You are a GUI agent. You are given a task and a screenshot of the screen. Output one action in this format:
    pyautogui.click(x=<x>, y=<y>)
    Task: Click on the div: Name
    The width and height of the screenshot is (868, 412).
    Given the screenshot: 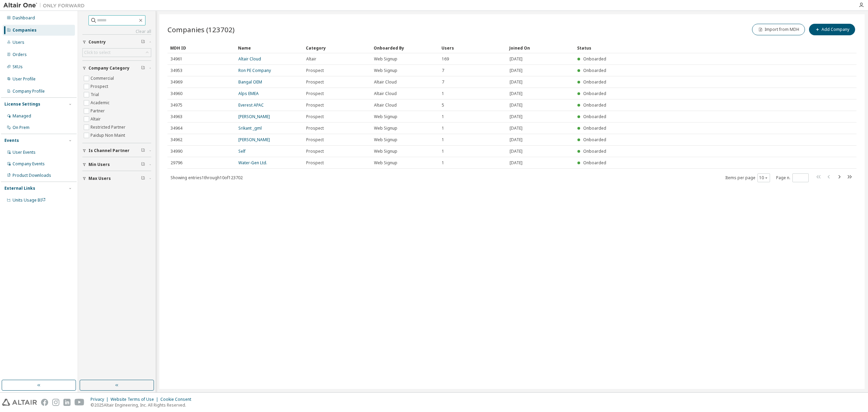 What is the action you would take?
    pyautogui.click(x=269, y=48)
    